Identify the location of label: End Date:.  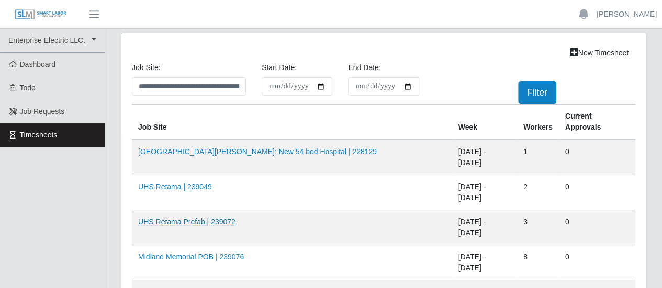
(364, 68).